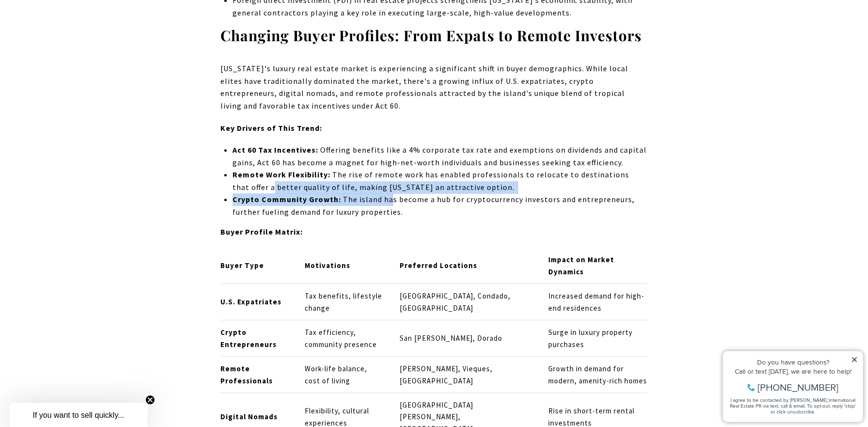 The height and width of the screenshot is (427, 868). What do you see at coordinates (466, 265) in the screenshot?
I see `th: Preferred Locations` at bounding box center [466, 265].